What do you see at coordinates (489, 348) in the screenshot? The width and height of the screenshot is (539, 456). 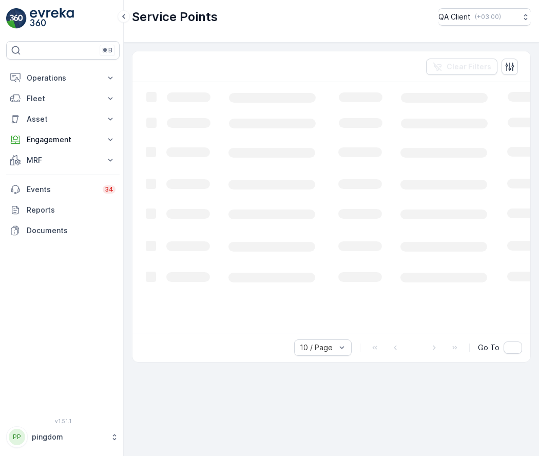 I see `span: Go To` at bounding box center [489, 348].